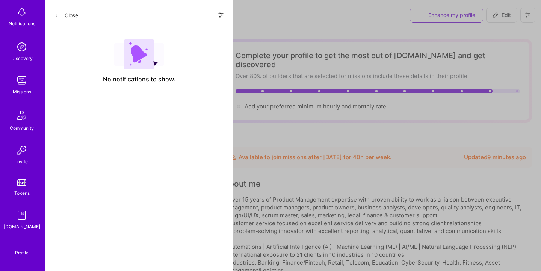 This screenshot has height=271, width=541. Describe the element at coordinates (22, 115) in the screenshot. I see `img: Community` at that location.